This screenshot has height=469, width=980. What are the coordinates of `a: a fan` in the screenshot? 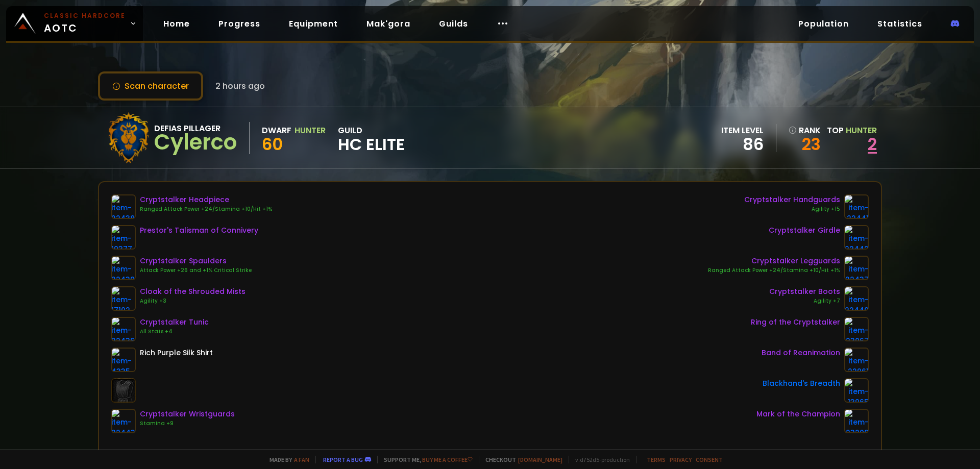 It's located at (301, 459).